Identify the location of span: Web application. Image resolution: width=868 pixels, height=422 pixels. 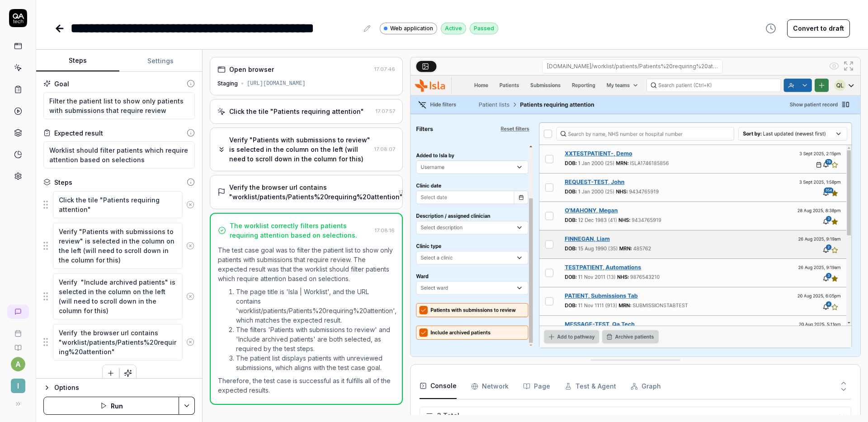
(411, 29).